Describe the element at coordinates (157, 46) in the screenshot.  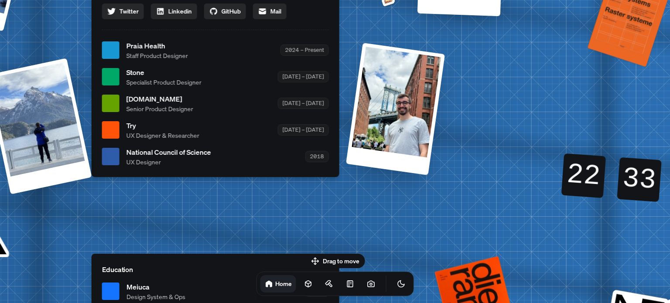
I see `span: Praia Health` at that location.